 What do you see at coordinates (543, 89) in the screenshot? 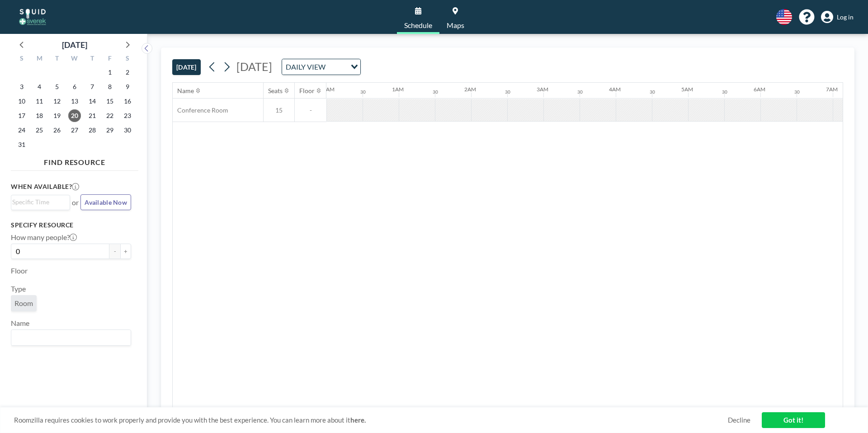
I see `div: 3AM` at bounding box center [543, 89].